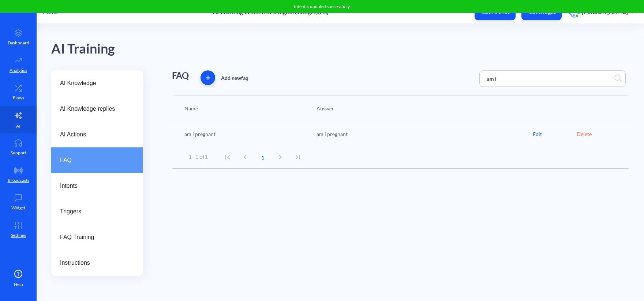 This screenshot has height=301, width=644. Describe the element at coordinates (322, 6) in the screenshot. I see `span: Intent is updated successfully.` at that location.